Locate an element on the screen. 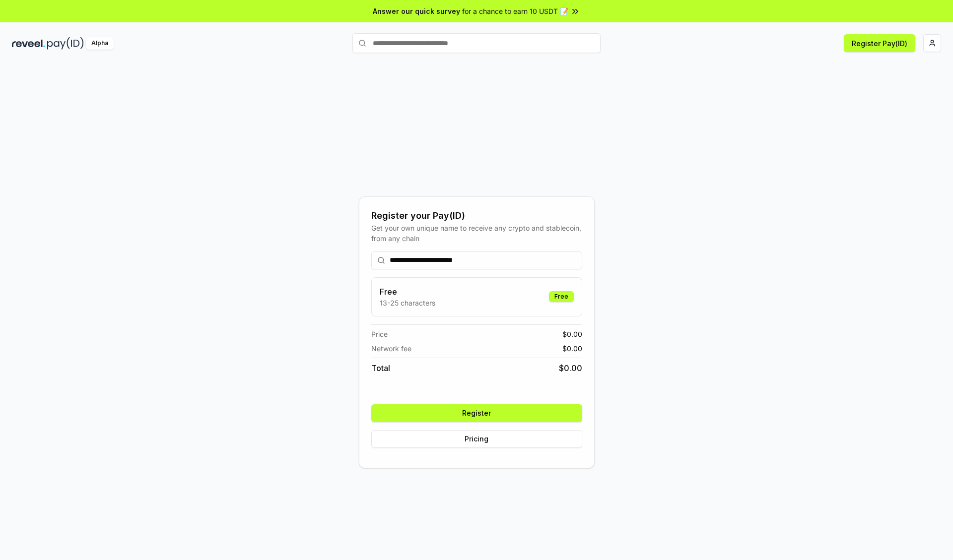 Image resolution: width=953 pixels, height=560 pixels. span: Network fee is located at coordinates (391, 349).